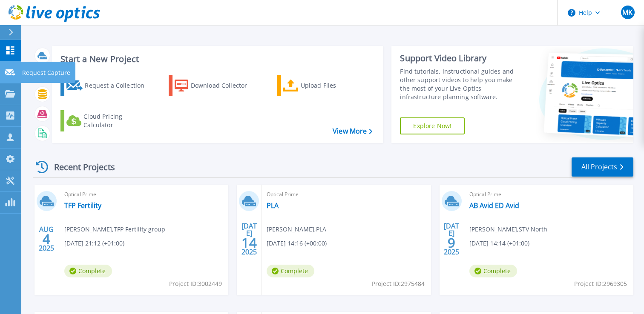 The width and height of the screenshot is (644, 314). What do you see at coordinates (602, 167) in the screenshot?
I see `a: All Projects` at bounding box center [602, 167].